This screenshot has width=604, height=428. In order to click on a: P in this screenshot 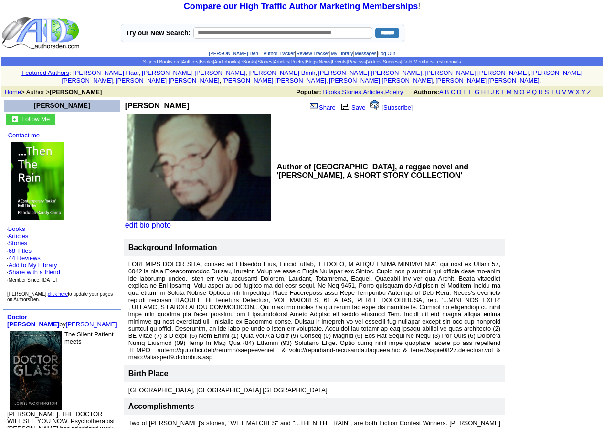, I will do `click(528, 92)`.